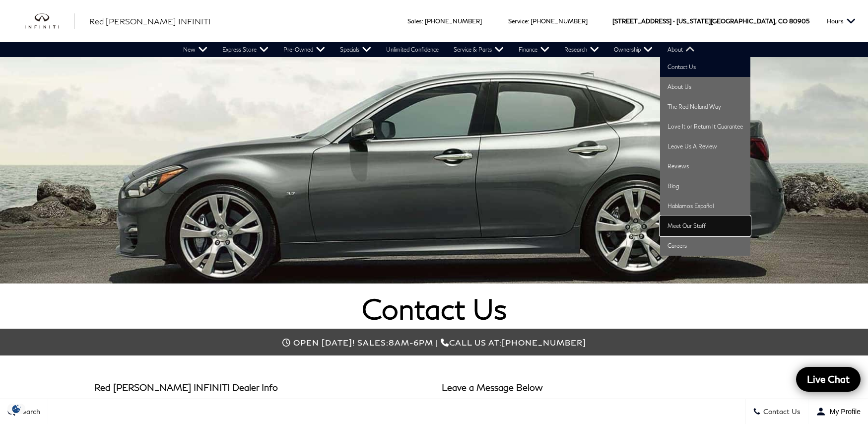 Image resolution: width=868 pixels, height=424 pixels. Describe the element at coordinates (780, 412) in the screenshot. I see `span: Contact Us` at that location.